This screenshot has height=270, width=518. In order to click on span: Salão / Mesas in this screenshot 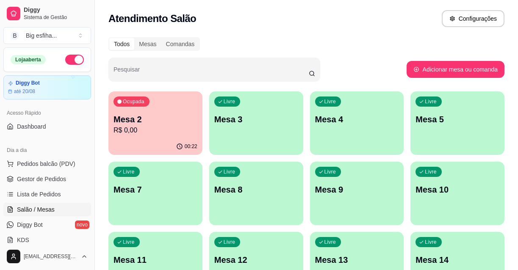, I will do `click(36, 210)`.